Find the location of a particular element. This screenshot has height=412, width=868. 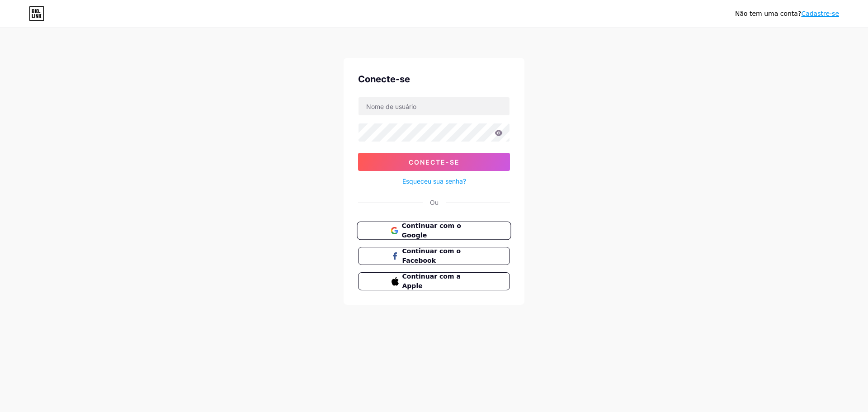

font: Continuar com o Google is located at coordinates (431, 231).